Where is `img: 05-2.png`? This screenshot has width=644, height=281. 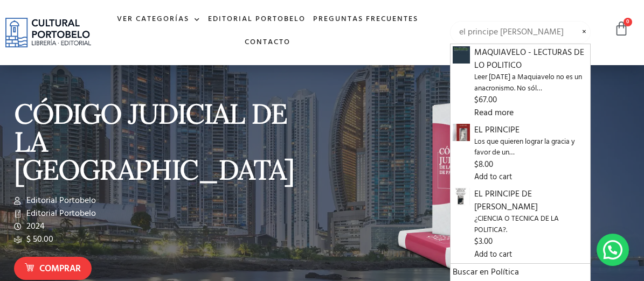
img: 05-2.png is located at coordinates (461, 197).